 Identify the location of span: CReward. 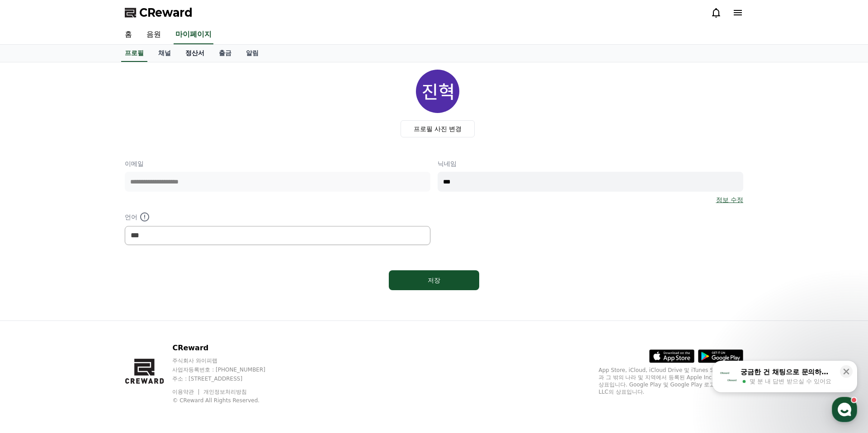
(166, 13).